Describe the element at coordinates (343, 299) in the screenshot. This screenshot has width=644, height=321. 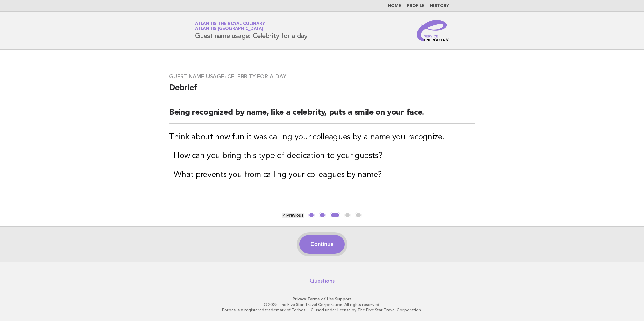
I see `a: Support` at that location.